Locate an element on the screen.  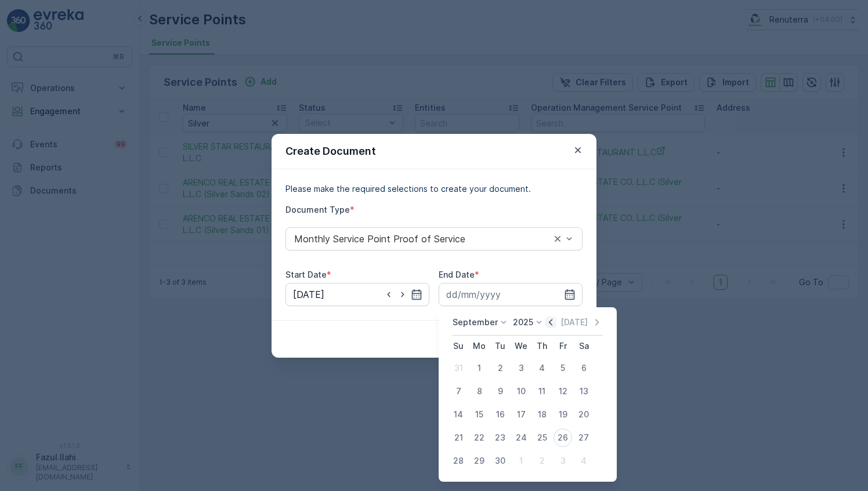
div: 9 is located at coordinates (500, 391).